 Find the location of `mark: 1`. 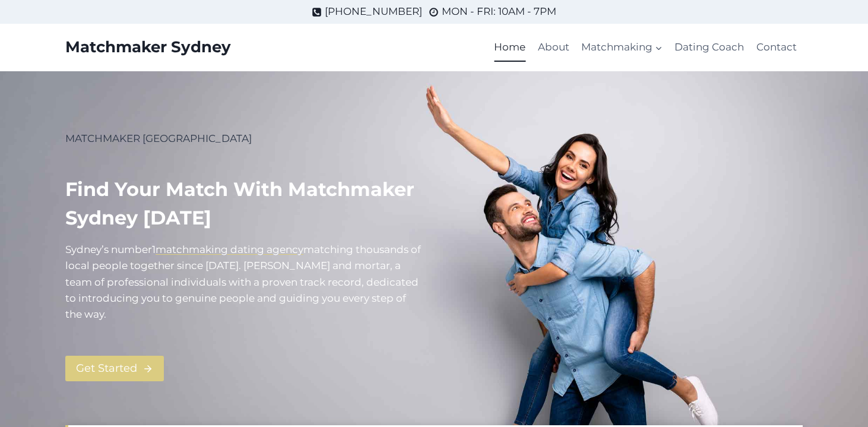

mark: 1 is located at coordinates (154, 250).